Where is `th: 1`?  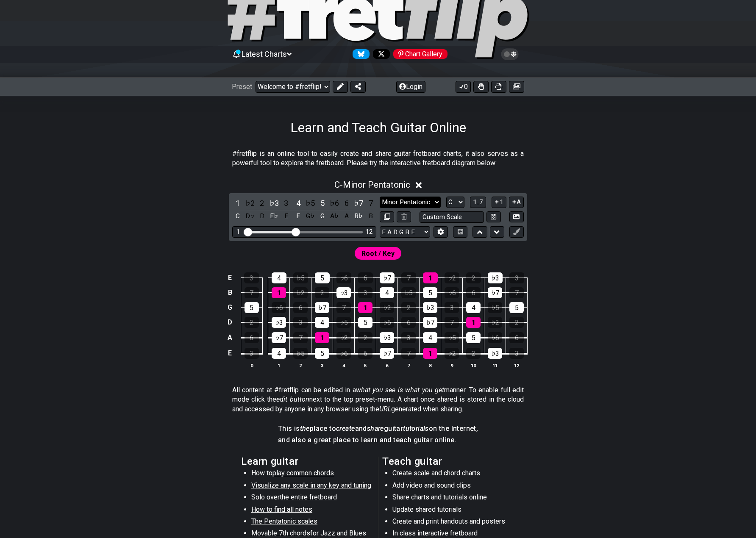
th: 1 is located at coordinates (279, 365).